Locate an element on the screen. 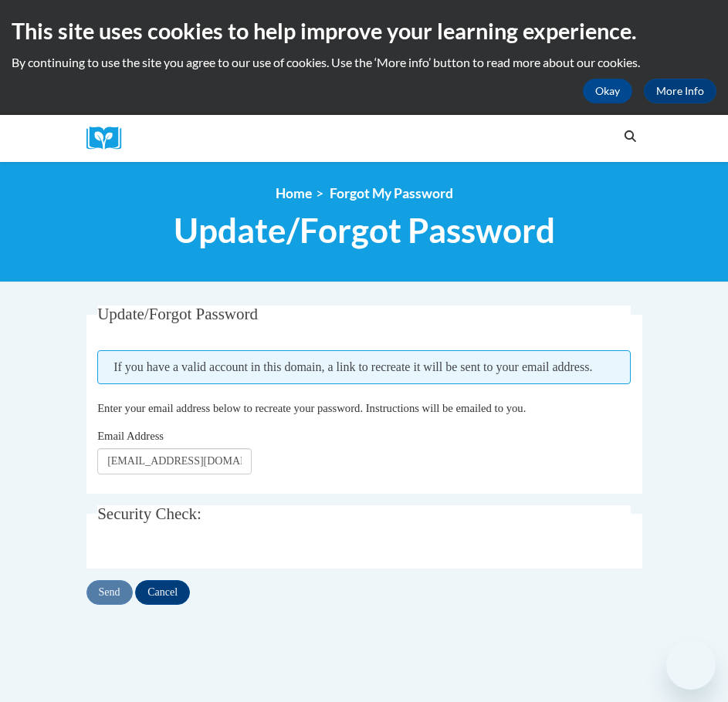  p: By continuing to use the site you agree to our use of cookies. Use the ‘More info’ button to read... is located at coordinates (363, 63).